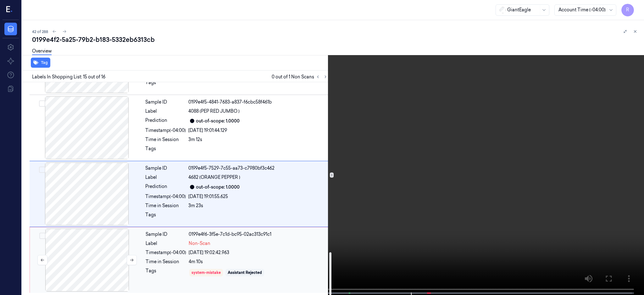 The width and height of the screenshot is (644, 295). What do you see at coordinates (258, 139) in the screenshot?
I see `div: 3m 12s` at bounding box center [258, 139].